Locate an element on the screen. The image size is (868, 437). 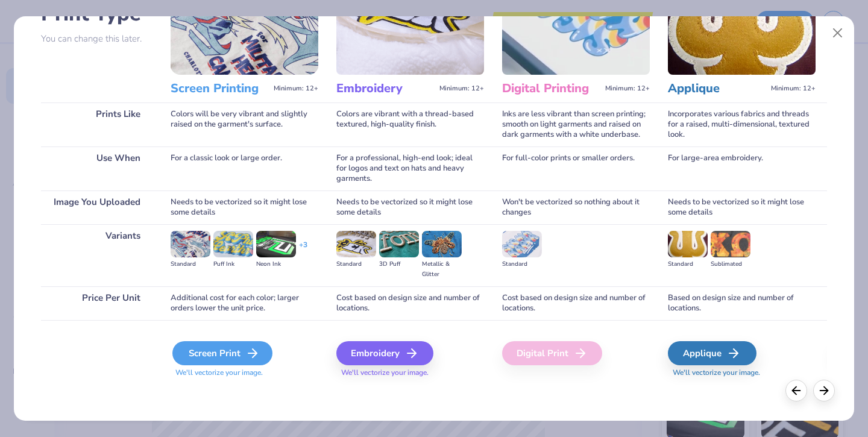
button: Close is located at coordinates (838, 33).